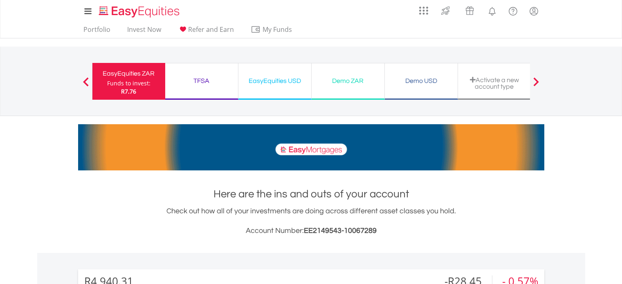 This screenshot has height=284, width=622. Describe the element at coordinates (311, 221) in the screenshot. I see `div: Check out how all of your investments are doing across different asset classes you hold.` at that location.